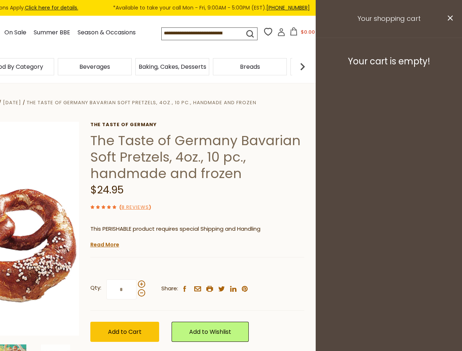  Describe the element at coordinates (302, 33) in the screenshot. I see `button: $0.00` at that location.